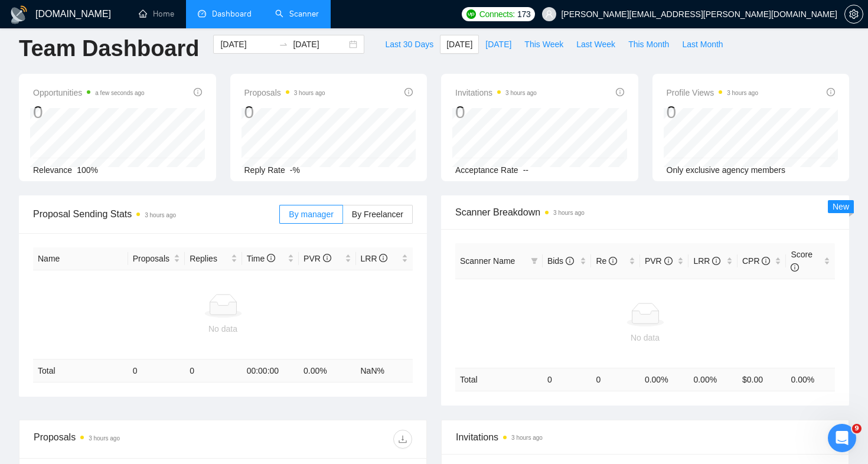  What do you see at coordinates (89, 93) in the screenshot?
I see `span: Opportunities` at bounding box center [89, 93].